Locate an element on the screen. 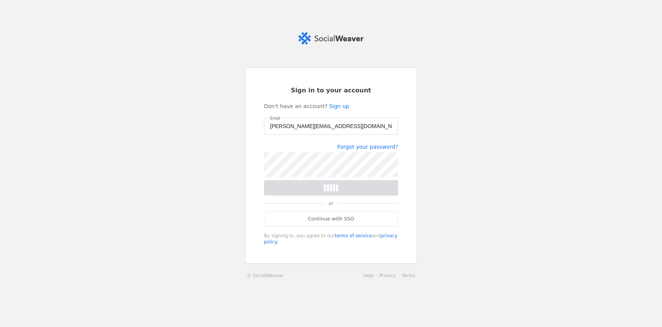  a: Help is located at coordinates (368, 275).